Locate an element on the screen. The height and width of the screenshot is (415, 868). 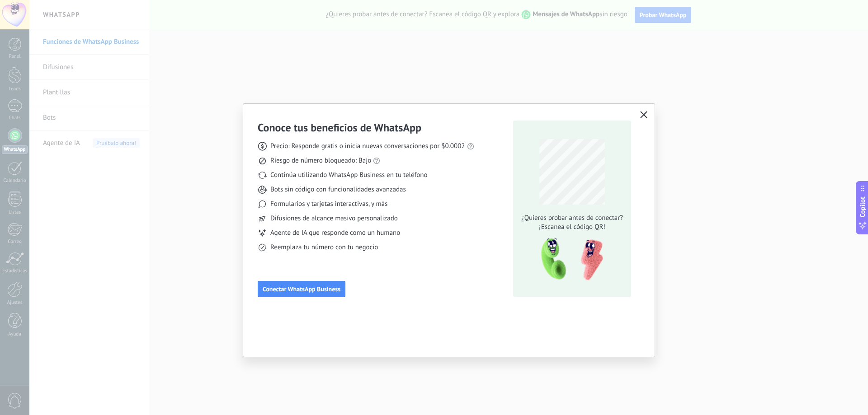
button: Conectar WhatsApp Business is located at coordinates (302, 289).